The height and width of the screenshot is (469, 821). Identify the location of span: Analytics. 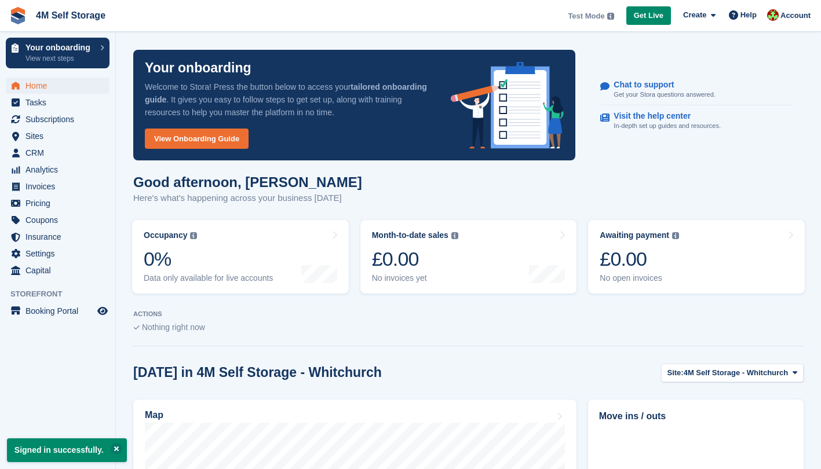
(60, 170).